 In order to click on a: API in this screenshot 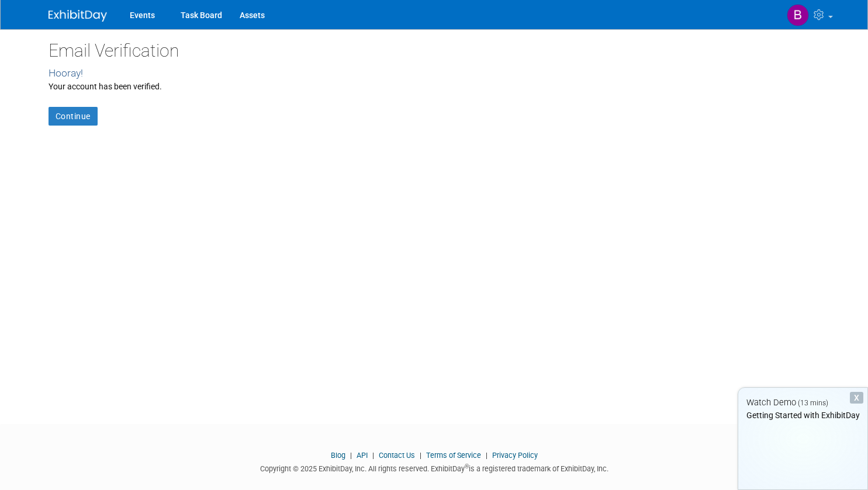, I will do `click(362, 455)`.